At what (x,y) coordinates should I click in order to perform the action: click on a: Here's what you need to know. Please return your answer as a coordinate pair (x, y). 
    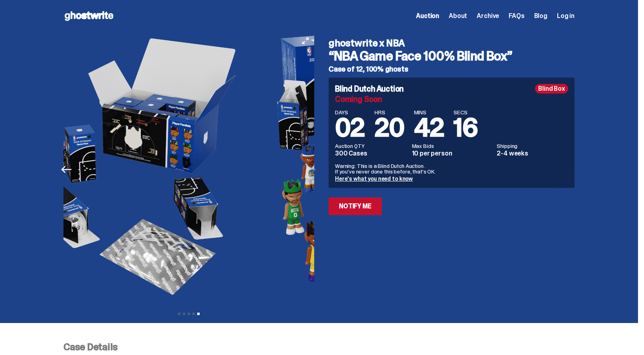
    Looking at the image, I should click on (374, 179).